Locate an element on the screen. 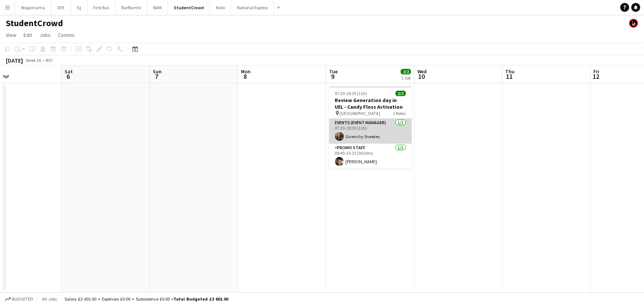 Image resolution: width=644 pixels, height=305 pixels. button: First Bus is located at coordinates (102, 8).